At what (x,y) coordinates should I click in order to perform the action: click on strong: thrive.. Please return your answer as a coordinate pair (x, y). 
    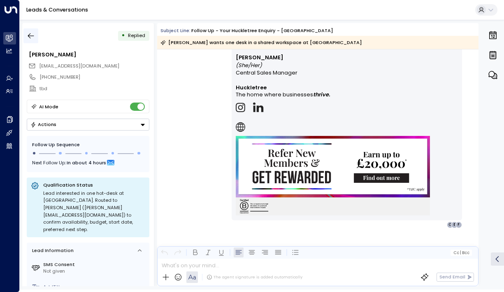
    Looking at the image, I should click on (321, 94).